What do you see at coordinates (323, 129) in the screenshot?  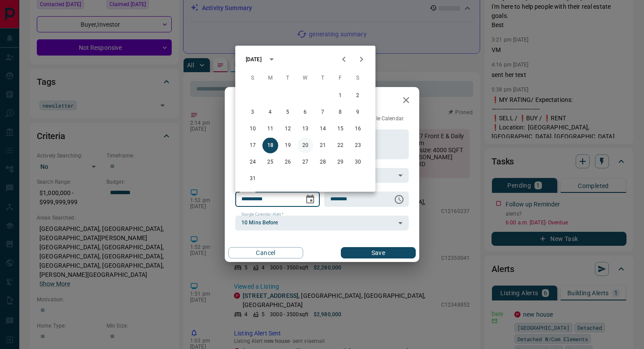 I see `button: 14` at bounding box center [323, 129].